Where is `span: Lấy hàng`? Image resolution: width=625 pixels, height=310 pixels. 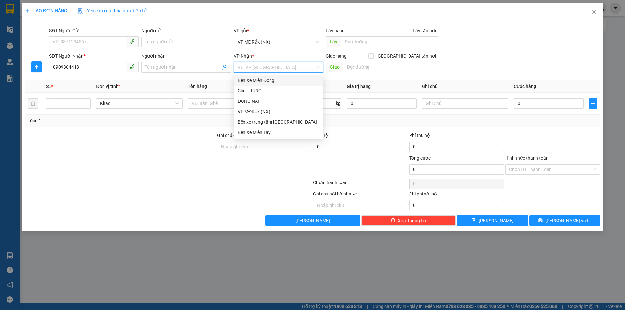 span: Lấy hàng is located at coordinates (336, 31).